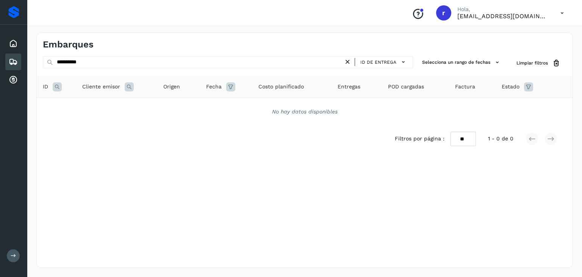 Image resolution: width=582 pixels, height=277 pixels. I want to click on div: Cuentas por cobrar, so click(13, 80).